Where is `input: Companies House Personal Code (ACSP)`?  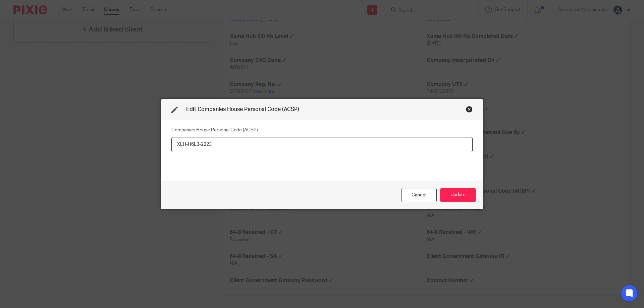
input: Companies House Personal Code (ACSP) is located at coordinates (322, 144).